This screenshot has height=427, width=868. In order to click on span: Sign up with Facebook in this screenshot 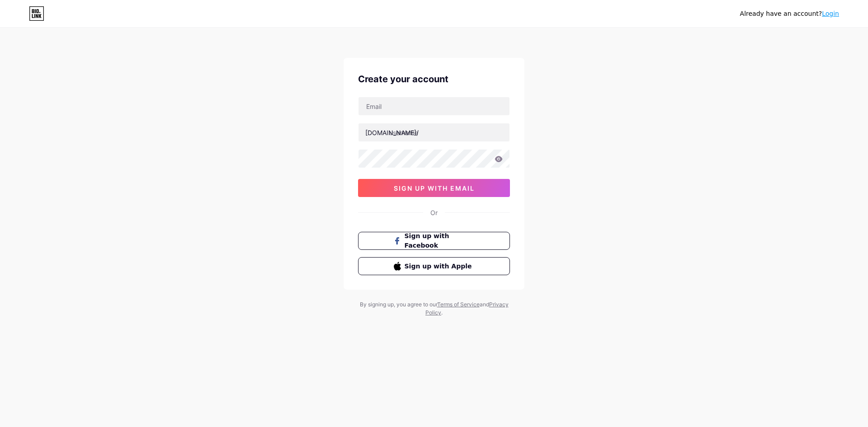, I will do `click(439, 241)`.